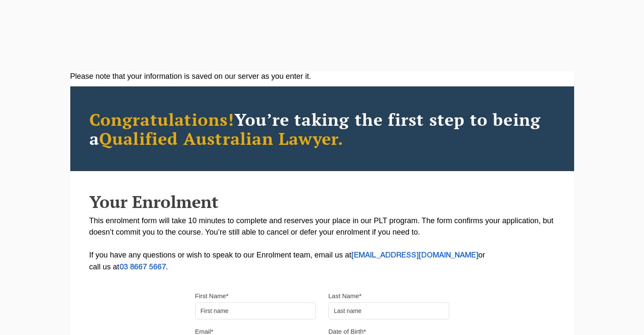 The width and height of the screenshot is (644, 335). What do you see at coordinates (322, 201) in the screenshot?
I see `h2: Your Enrolment` at bounding box center [322, 201].